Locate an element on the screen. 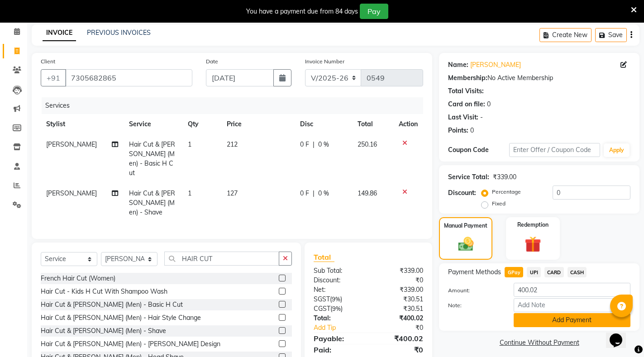 This screenshot has height=357, width=644. button: Save is located at coordinates (611, 35).